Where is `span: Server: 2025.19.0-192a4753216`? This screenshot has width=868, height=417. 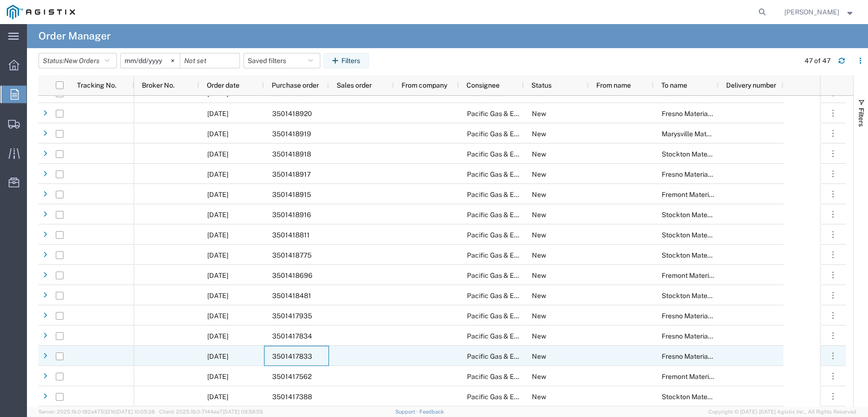
span: Server: 2025.19.0-192a4753216 is located at coordinates (96, 411).